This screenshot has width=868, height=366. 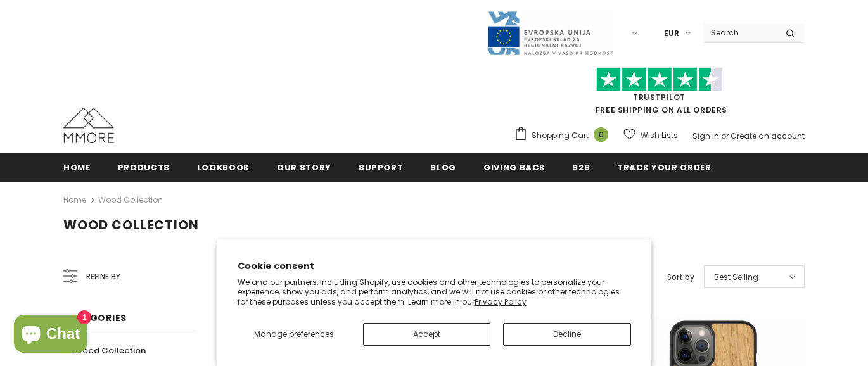 What do you see at coordinates (501, 302) in the screenshot?
I see `a: Privacy Policy` at bounding box center [501, 302].